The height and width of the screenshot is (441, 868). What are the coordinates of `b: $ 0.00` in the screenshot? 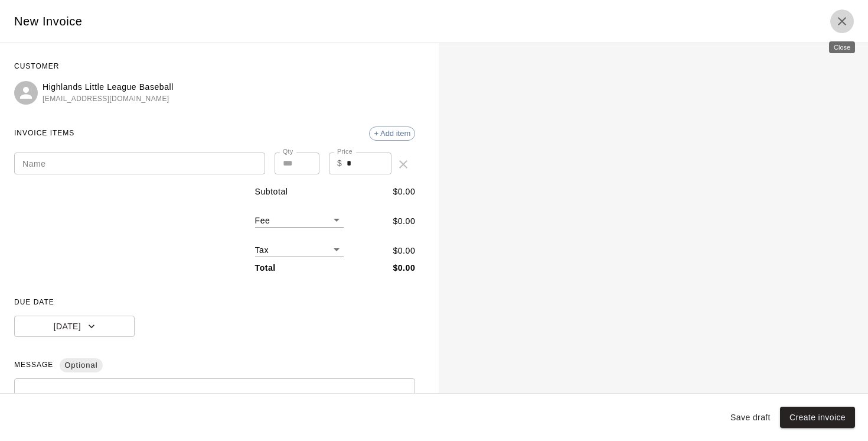 It's located at (404, 268).